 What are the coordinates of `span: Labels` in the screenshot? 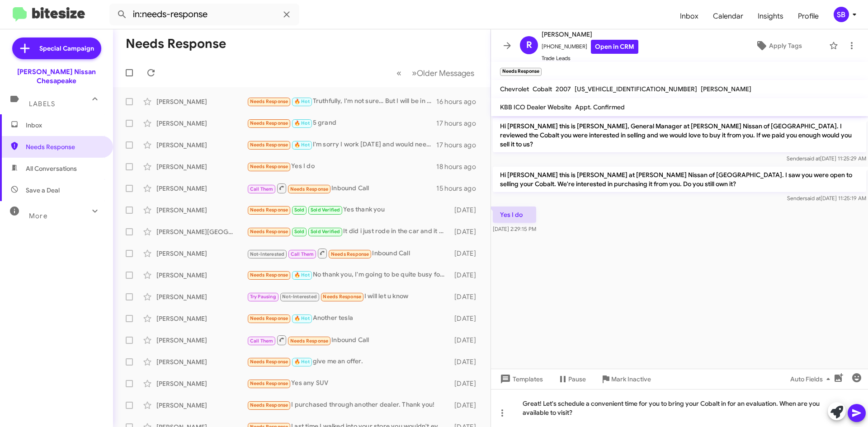 It's located at (42, 104).